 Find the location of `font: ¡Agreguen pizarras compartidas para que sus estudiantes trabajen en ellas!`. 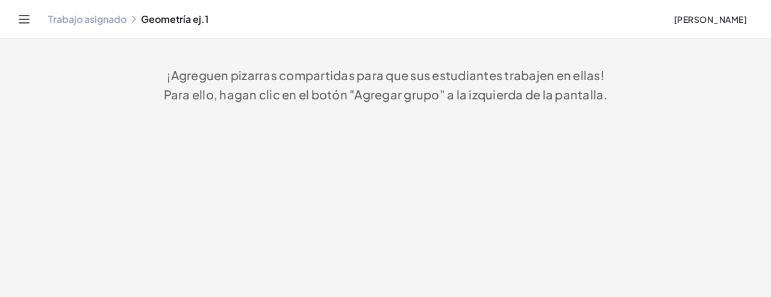

font: ¡Agreguen pizarras compartidas para que sus estudiantes trabajen en ellas! is located at coordinates (386, 75).